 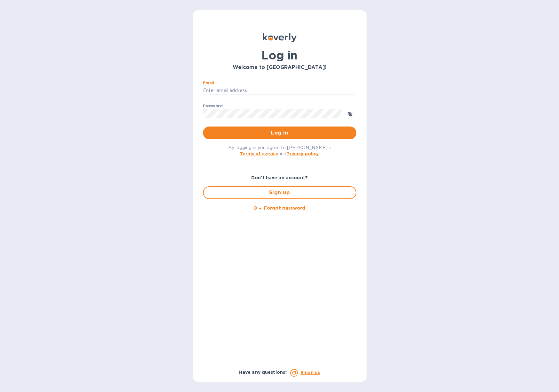 What do you see at coordinates (280, 55) in the screenshot?
I see `h1: Log in` at bounding box center [280, 55].